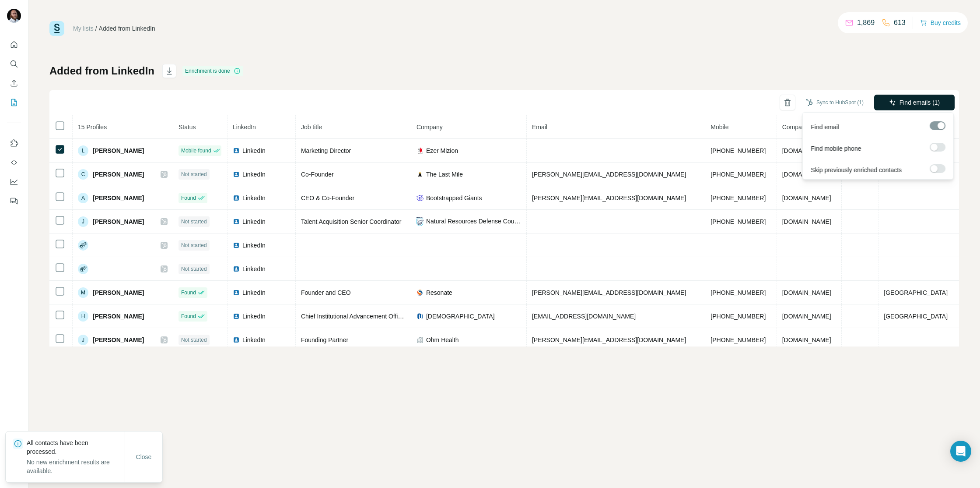 This screenshot has height=488, width=980. I want to click on h1: Added from LinkedIn, so click(102, 71).